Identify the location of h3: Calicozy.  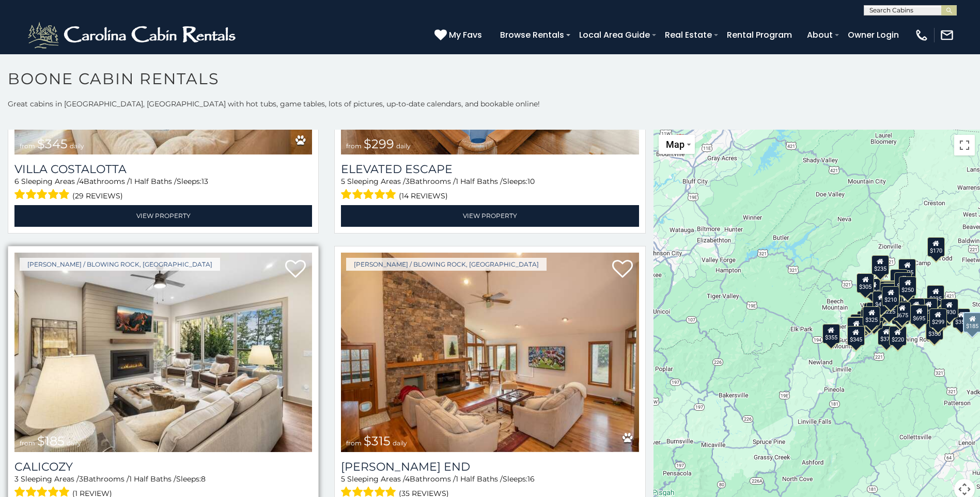
(163, 467).